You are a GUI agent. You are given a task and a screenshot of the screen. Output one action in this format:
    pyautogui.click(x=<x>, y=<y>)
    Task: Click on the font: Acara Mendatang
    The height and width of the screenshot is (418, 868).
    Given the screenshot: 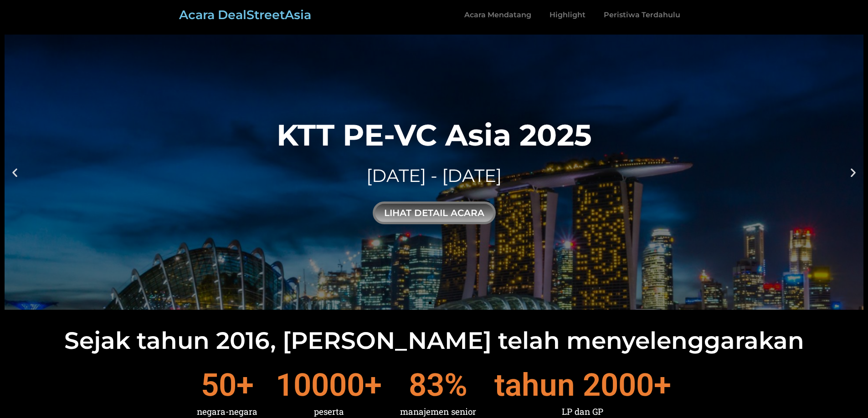 What is the action you would take?
    pyautogui.click(x=497, y=14)
    